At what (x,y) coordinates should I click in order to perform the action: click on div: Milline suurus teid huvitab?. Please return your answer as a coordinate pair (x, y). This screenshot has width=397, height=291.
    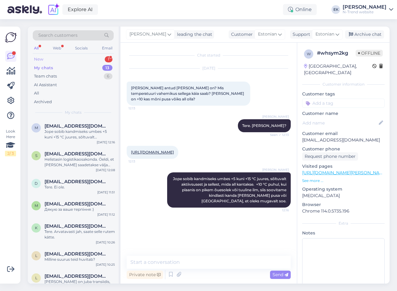
    Looking at the image, I should click on (80, 259).